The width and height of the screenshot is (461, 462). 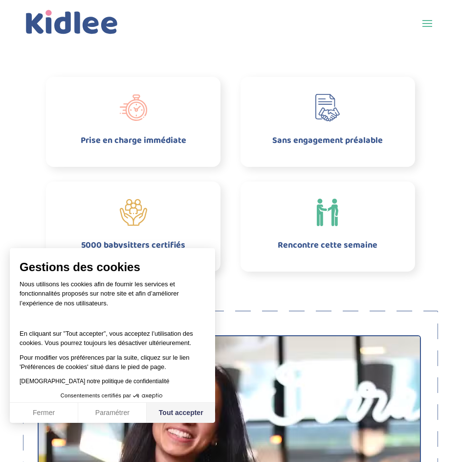 What do you see at coordinates (44, 413) in the screenshot?
I see `button: Fermer` at bounding box center [44, 413].